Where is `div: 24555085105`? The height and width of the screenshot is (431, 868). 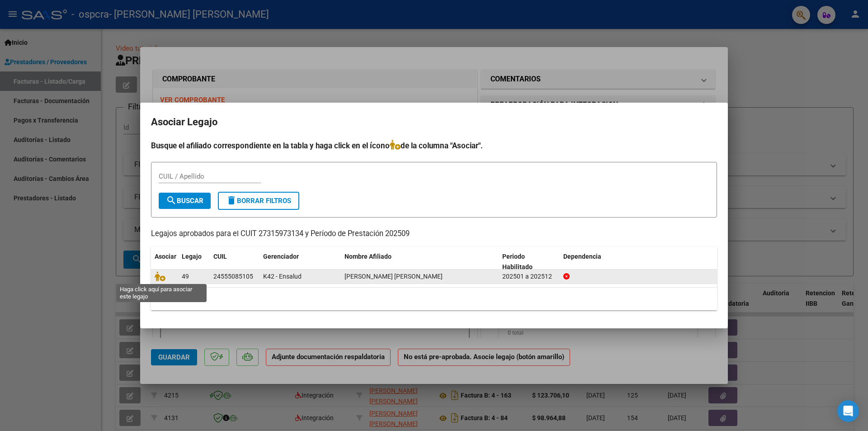 div: 24555085105 is located at coordinates (233, 277).